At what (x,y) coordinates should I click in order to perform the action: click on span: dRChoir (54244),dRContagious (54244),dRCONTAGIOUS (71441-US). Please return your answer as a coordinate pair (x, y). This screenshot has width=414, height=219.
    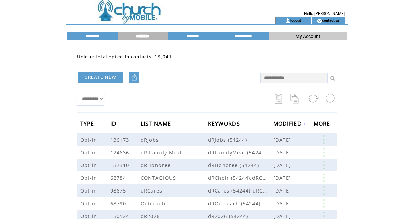
    Looking at the image, I should click on (240, 178).